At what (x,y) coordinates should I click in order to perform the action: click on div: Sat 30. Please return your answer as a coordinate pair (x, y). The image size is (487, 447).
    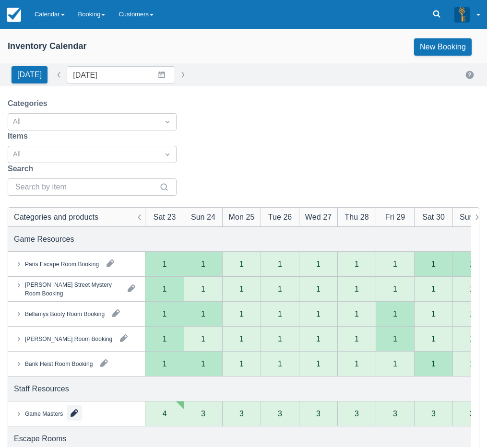
    Looking at the image, I should click on (433, 217).